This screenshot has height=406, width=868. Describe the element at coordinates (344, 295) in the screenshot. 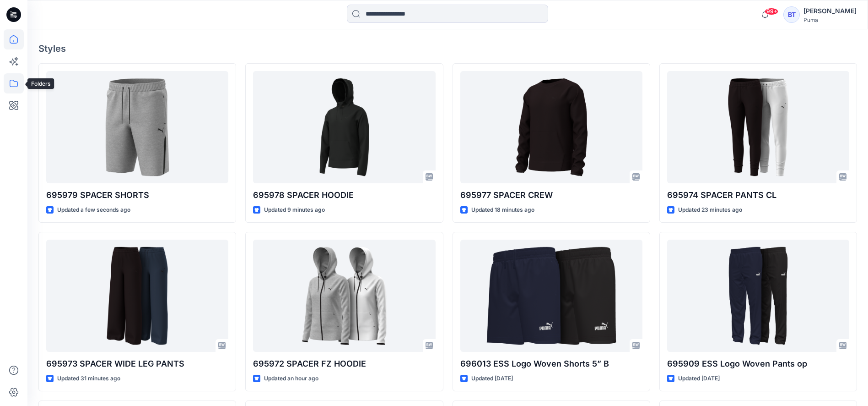

I see `a: 695972 SPACER FZ HOODIE` at that location.